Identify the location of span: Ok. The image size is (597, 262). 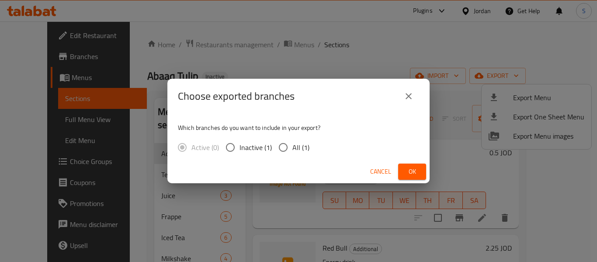
(412, 171).